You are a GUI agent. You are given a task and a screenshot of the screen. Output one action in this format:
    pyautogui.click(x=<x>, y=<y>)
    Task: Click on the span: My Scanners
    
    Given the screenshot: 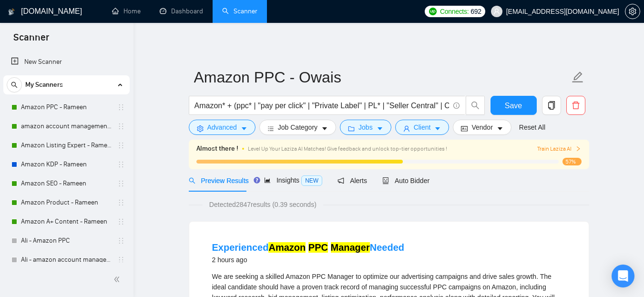 What is the action you would take?
    pyautogui.click(x=44, y=84)
    